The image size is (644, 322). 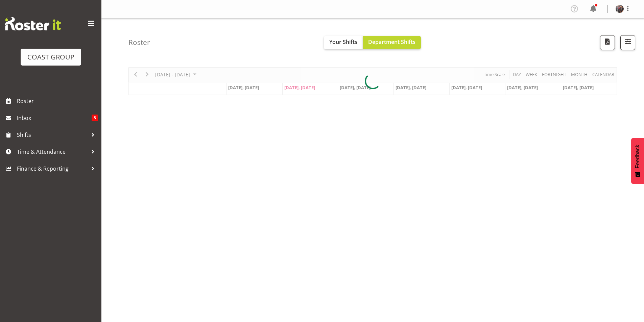 What do you see at coordinates (628, 42) in the screenshot?
I see `button: Filter Shifts` at bounding box center [628, 42].